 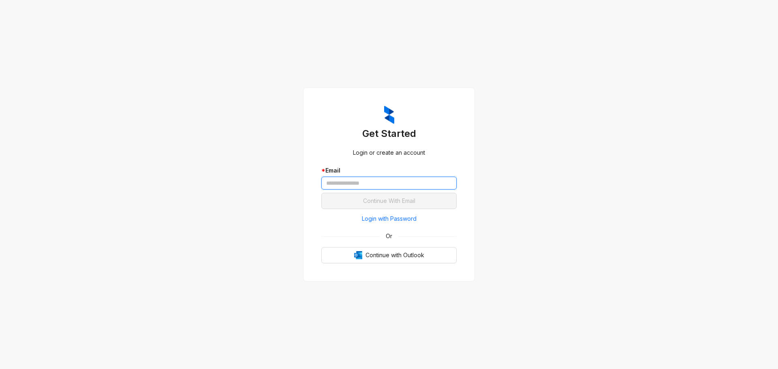 What do you see at coordinates (389, 153) in the screenshot?
I see `div: Login or create an account` at bounding box center [389, 153].